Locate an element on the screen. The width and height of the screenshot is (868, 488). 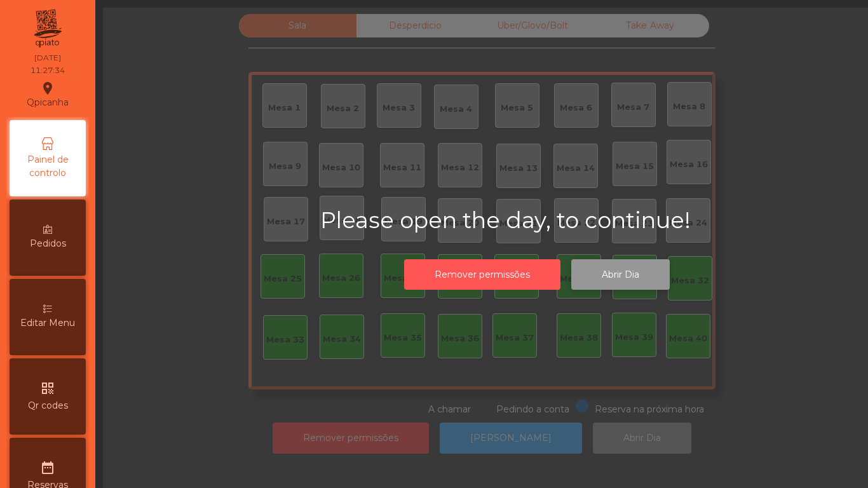
span: Pedidos is located at coordinates (47, 244).